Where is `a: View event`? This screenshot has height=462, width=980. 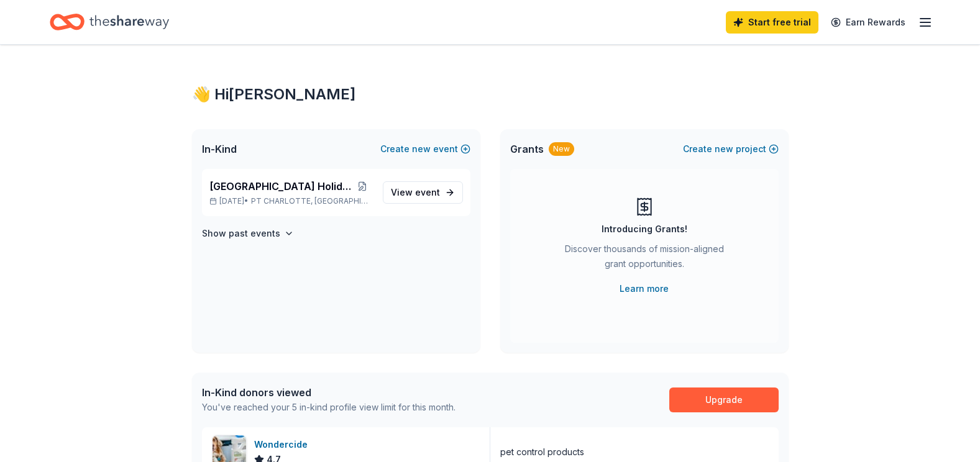
a: View event is located at coordinates (422, 192).